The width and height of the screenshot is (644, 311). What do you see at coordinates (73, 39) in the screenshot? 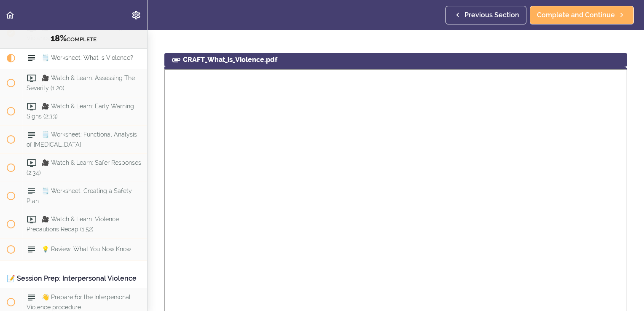
I see `div: COMPLETE` at bounding box center [73, 39].